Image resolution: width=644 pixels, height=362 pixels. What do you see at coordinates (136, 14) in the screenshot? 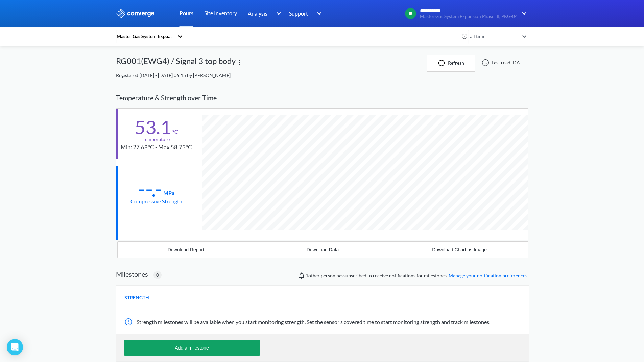
I see `img: logo_ewhite.svg` at bounding box center [136, 14].